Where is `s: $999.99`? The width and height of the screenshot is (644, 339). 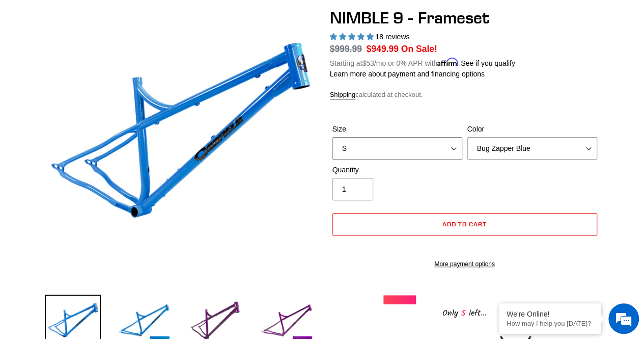
s: $999.99 is located at coordinates (346, 49).